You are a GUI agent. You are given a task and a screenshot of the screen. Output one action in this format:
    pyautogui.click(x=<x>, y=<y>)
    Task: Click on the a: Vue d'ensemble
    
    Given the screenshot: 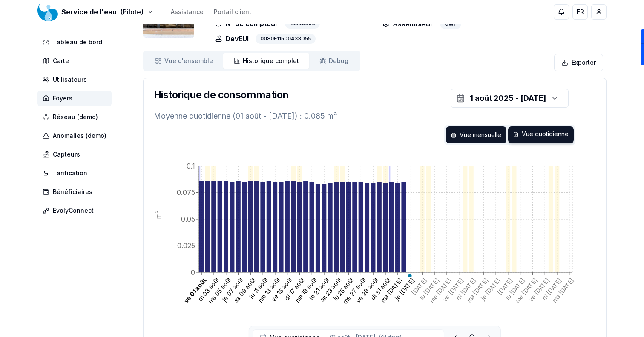 What is the action you would take?
    pyautogui.click(x=184, y=61)
    